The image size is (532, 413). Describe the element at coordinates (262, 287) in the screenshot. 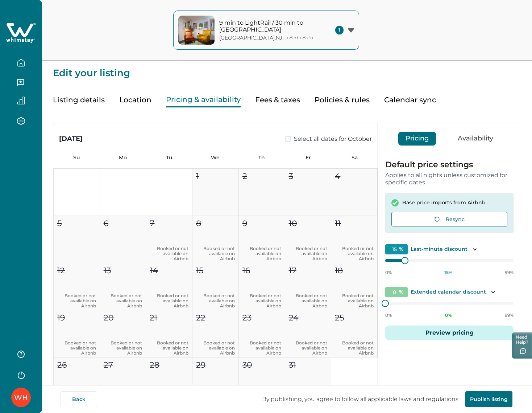

I see `button: 16Booked or not available on Airbnb` at that location.